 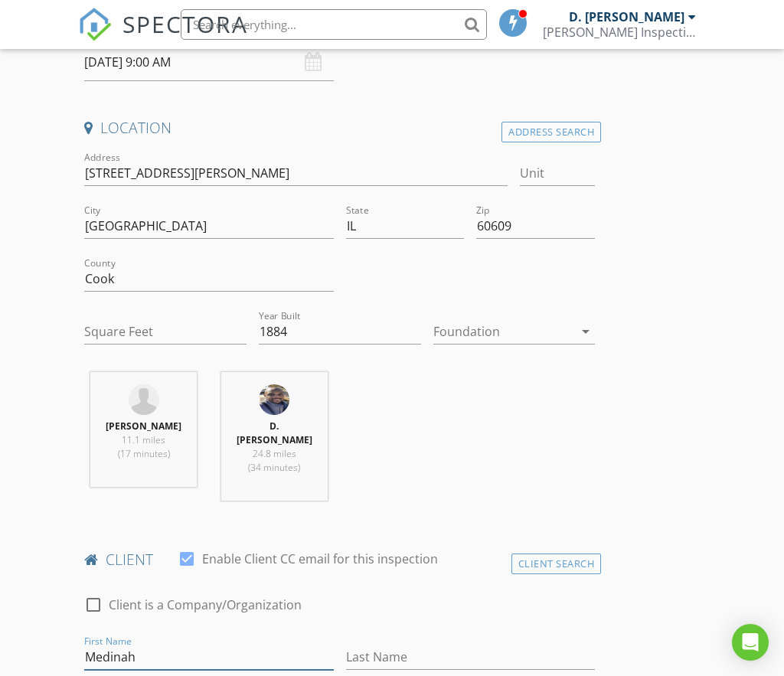 I want to click on input: Search everything..., so click(x=334, y=25).